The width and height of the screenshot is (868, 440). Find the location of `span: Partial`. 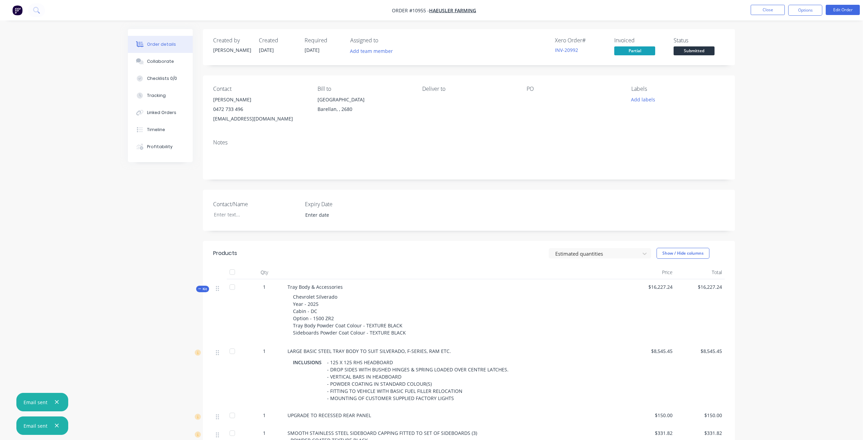

span: Partial is located at coordinates (635, 51).